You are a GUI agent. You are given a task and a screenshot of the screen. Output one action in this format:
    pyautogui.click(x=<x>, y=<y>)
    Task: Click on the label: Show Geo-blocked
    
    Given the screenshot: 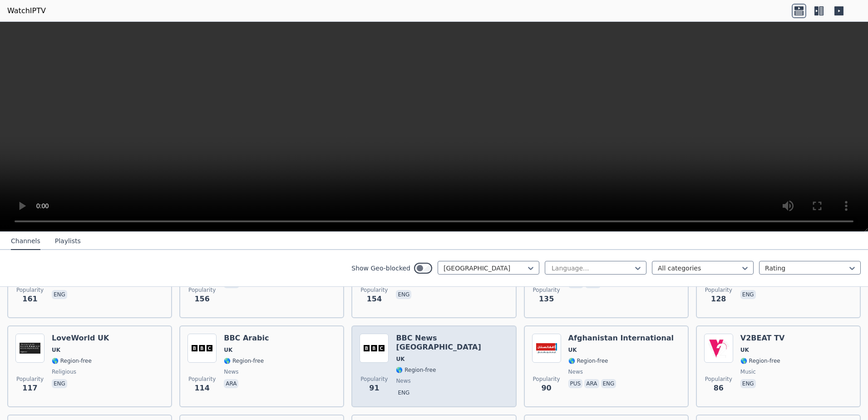 What is the action you would take?
    pyautogui.click(x=381, y=268)
    